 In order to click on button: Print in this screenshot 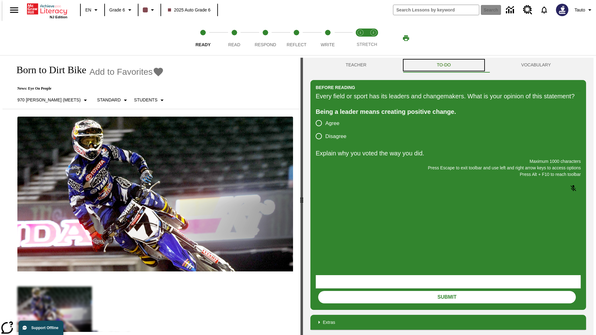, I will do `click(406, 38)`.